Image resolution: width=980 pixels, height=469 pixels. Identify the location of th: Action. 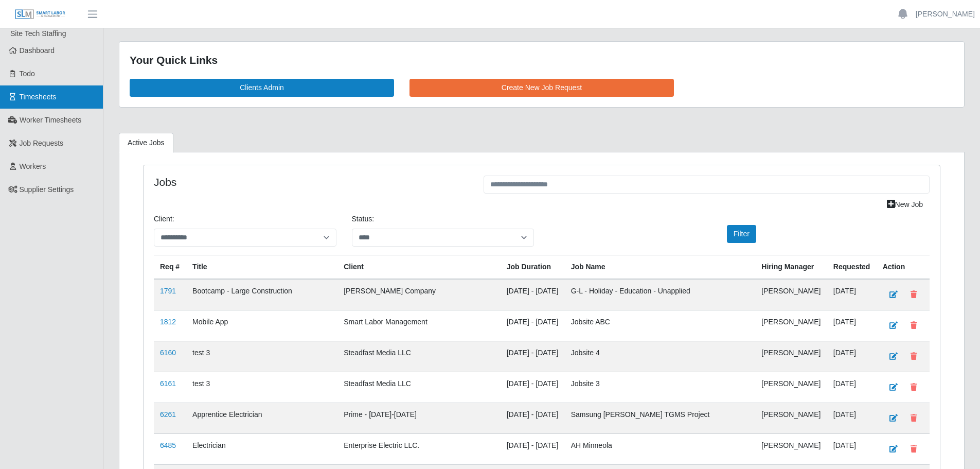
(903, 267).